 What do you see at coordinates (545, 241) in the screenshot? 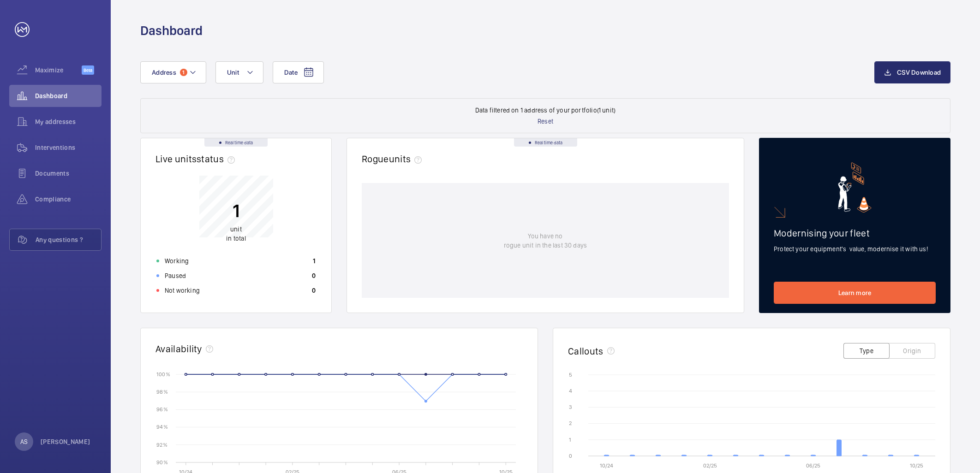
I see `p: You have no rogue unit in the last 30 days` at bounding box center [545, 241].